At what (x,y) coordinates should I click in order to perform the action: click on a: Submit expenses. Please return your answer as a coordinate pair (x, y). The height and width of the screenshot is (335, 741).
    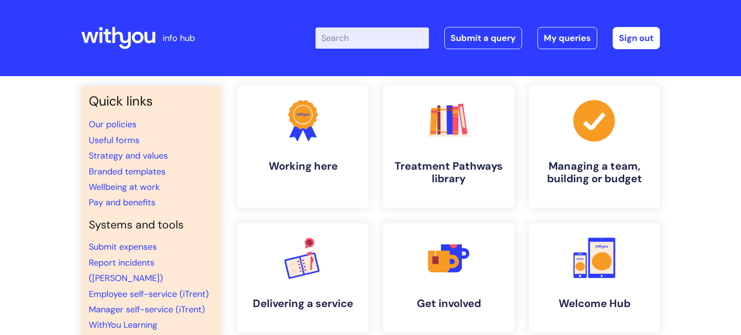
    Looking at the image, I should click on (123, 247).